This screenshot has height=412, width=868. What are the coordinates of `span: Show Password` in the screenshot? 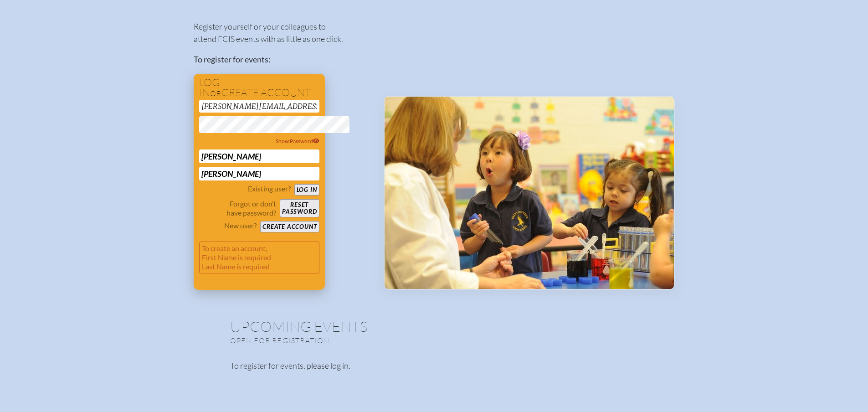 It's located at (297, 140).